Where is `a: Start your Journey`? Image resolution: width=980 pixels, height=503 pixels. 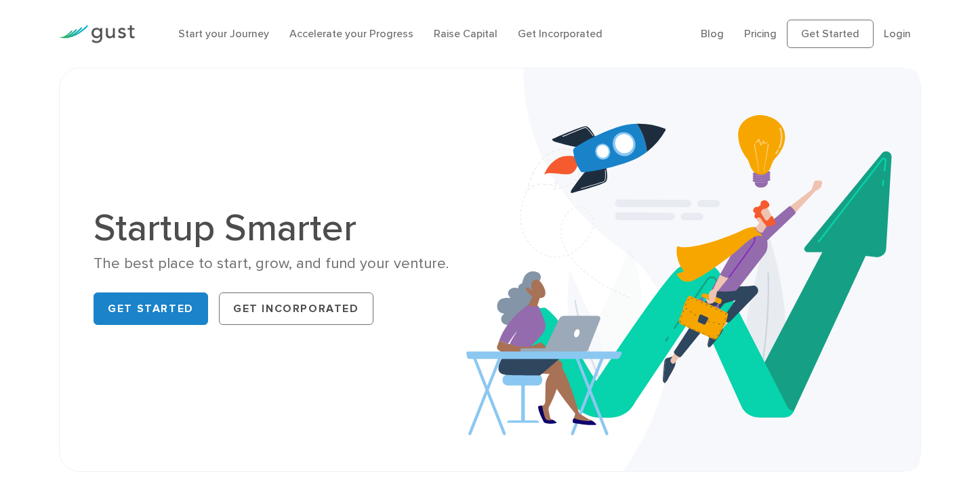
a: Start your Journey is located at coordinates (224, 33).